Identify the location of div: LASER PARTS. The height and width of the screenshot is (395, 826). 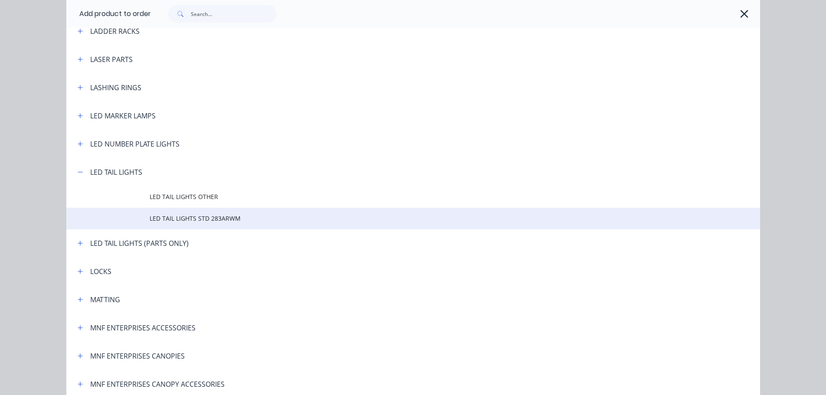
(111, 59).